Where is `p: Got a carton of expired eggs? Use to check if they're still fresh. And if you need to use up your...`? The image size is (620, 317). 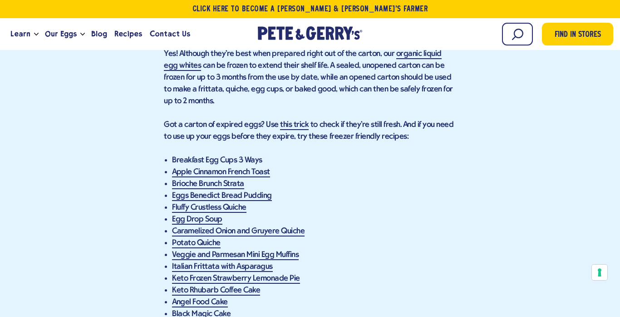 p: Got a carton of expired eggs? Use to check if they're still fresh. And if you need to use up your... is located at coordinates (310, 131).